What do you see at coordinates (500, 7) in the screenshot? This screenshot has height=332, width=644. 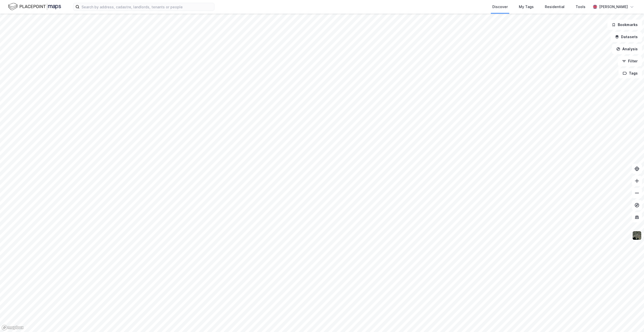 I see `div: Discover` at bounding box center [500, 7].